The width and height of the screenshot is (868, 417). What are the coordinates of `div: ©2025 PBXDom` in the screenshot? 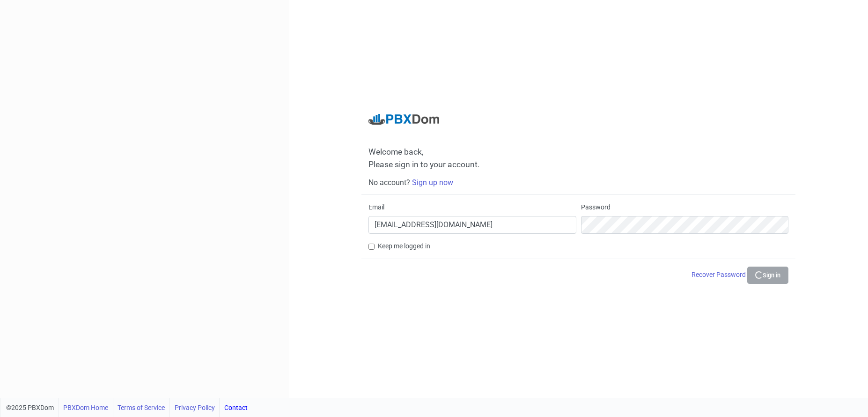 It's located at (127, 407).